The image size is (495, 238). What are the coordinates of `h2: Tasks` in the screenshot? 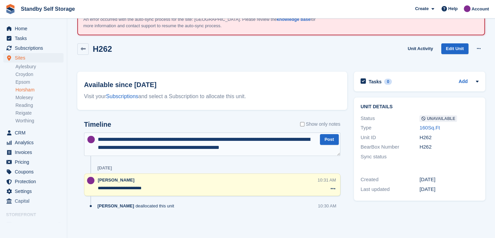 It's located at (375, 82).